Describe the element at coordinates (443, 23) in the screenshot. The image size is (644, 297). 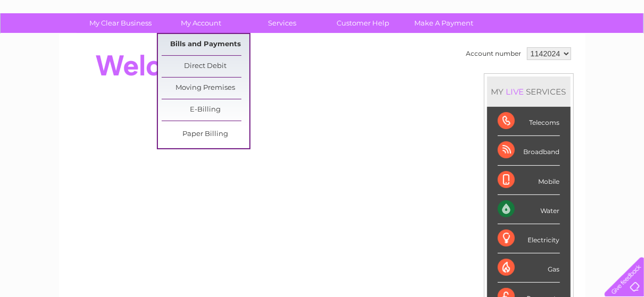
I see `a: Make A Payment` at that location.